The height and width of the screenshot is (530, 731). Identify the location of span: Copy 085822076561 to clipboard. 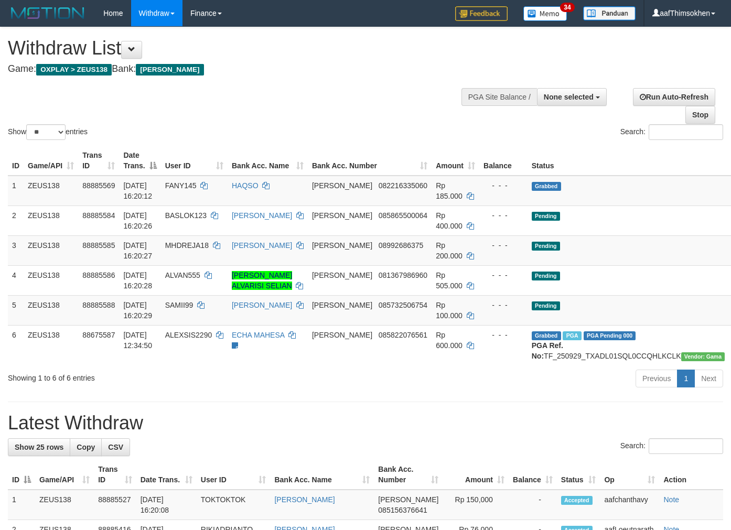
(403, 335).